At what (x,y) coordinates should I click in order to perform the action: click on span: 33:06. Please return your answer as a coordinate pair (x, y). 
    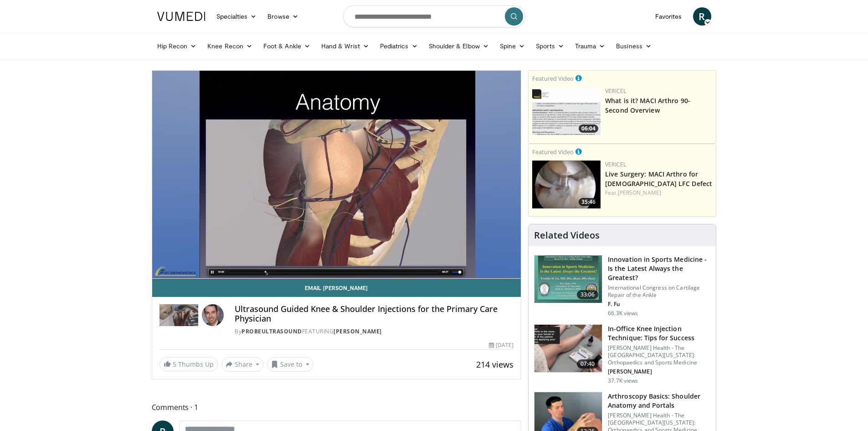
    Looking at the image, I should click on (588, 294).